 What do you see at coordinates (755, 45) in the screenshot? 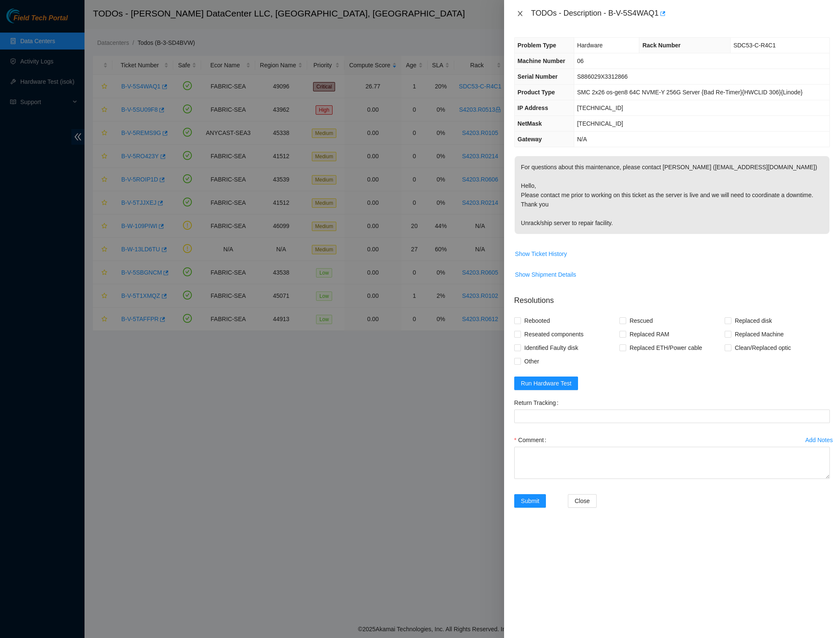
I see `span: SDC53-C-R4C1` at bounding box center [755, 45].